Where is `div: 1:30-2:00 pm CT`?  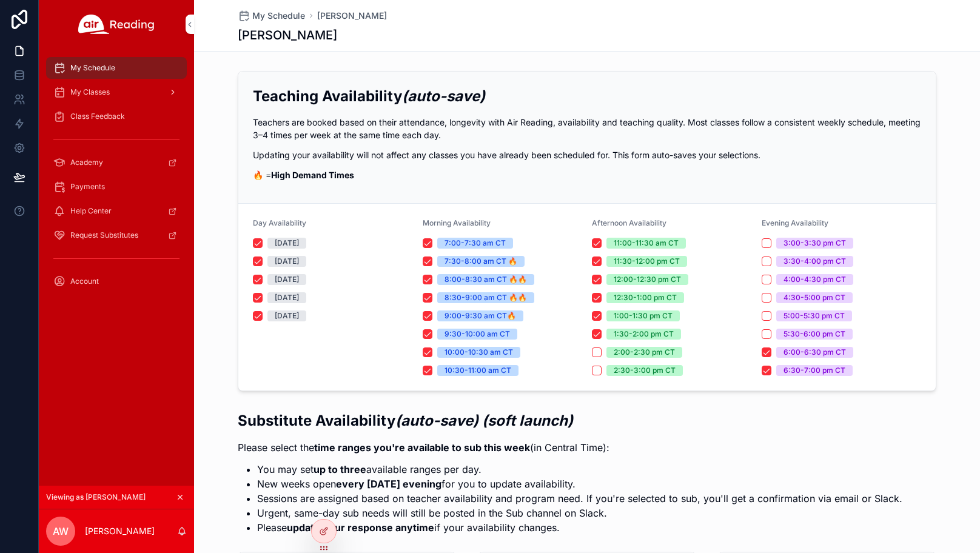
div: 1:30-2:00 pm CT is located at coordinates (643, 334).